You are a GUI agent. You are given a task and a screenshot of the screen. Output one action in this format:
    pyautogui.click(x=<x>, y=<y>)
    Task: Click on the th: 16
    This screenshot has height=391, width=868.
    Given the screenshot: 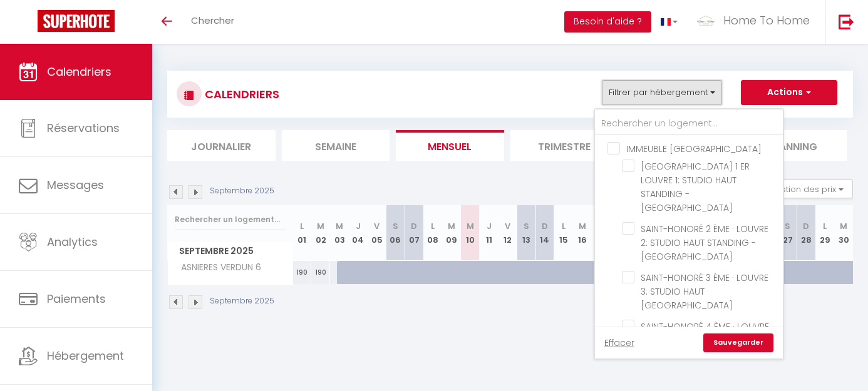 What is the action you would take?
    pyautogui.click(x=583, y=233)
    